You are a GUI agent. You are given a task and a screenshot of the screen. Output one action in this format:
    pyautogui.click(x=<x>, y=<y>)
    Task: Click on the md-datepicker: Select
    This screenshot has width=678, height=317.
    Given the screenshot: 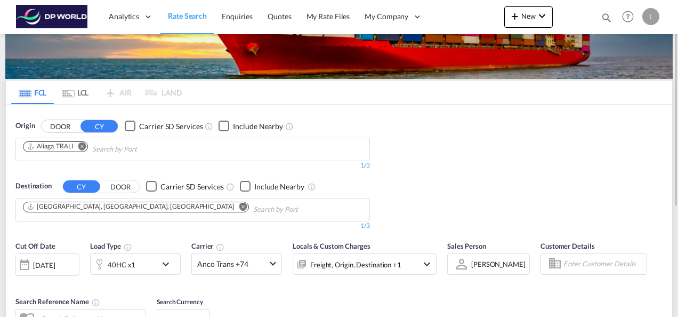 What is the action you would take?
    pyautogui.click(x=19, y=281)
    